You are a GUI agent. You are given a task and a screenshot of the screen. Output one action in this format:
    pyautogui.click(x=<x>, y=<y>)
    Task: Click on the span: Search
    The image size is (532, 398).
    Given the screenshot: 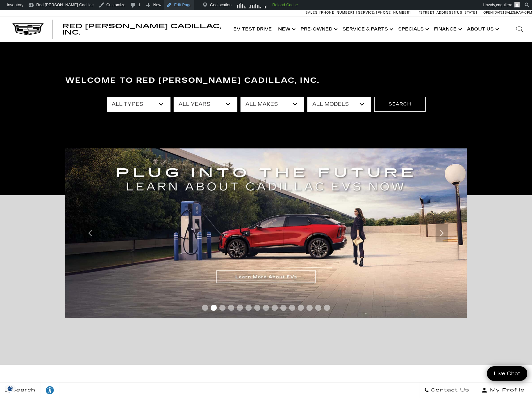 What is the action you would take?
    pyautogui.click(x=22, y=390)
    